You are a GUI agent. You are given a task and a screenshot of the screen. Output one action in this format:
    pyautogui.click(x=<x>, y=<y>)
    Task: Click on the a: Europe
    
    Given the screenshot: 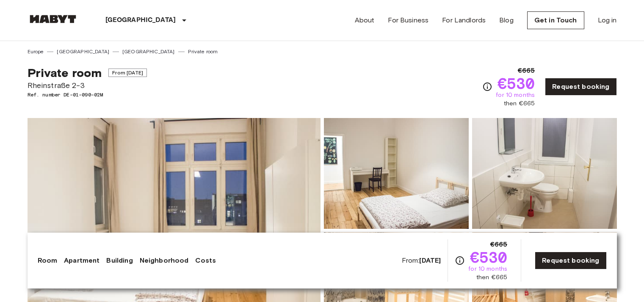 What is the action you would take?
    pyautogui.click(x=36, y=52)
    